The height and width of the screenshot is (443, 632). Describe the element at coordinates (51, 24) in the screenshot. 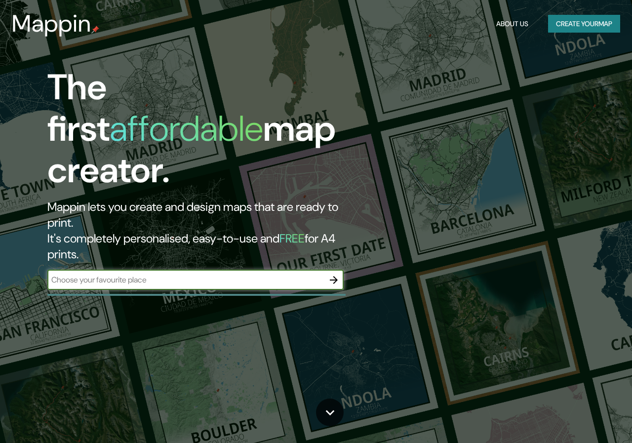

I see `h3: Mappin` at that location.